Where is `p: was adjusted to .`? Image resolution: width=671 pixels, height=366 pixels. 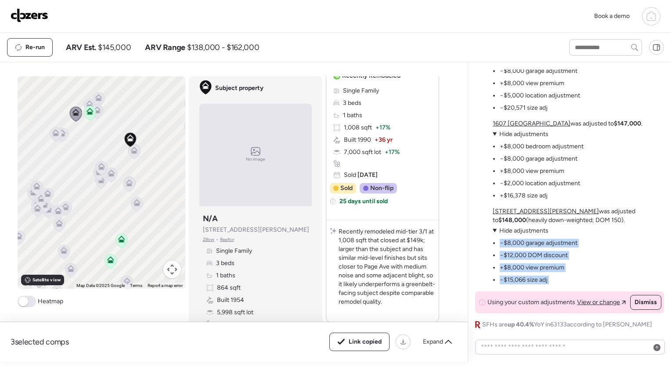
p: was adjusted to . is located at coordinates (567, 124).